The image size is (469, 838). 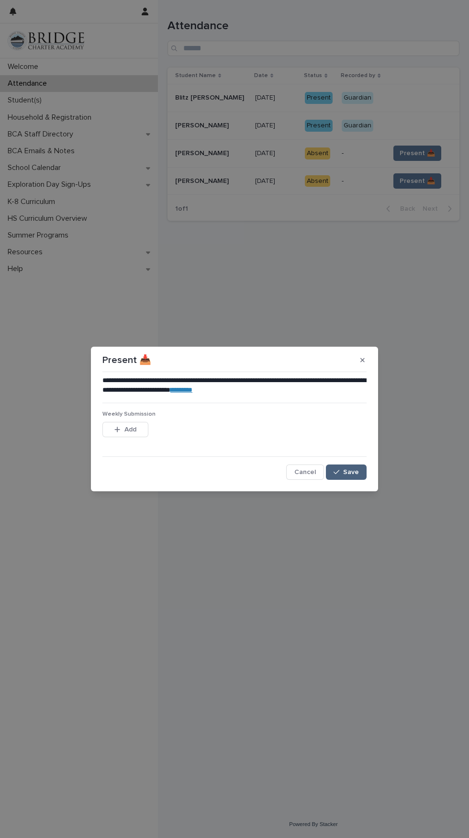 I want to click on span: Weekly Submission, so click(x=129, y=414).